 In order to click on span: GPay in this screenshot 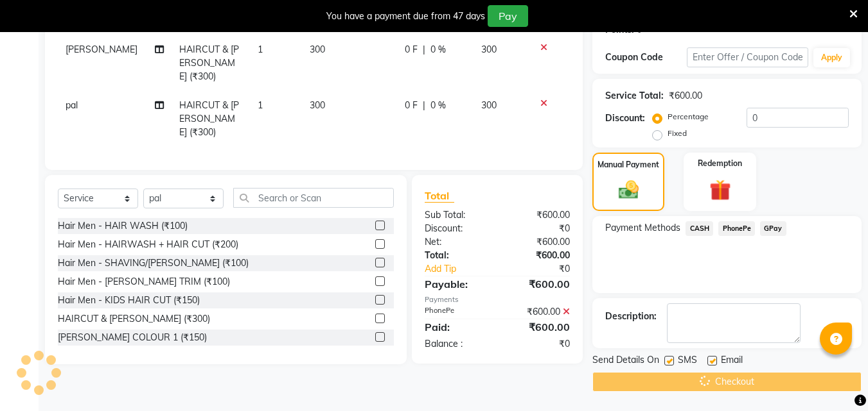, I will do `click(773, 228)`.